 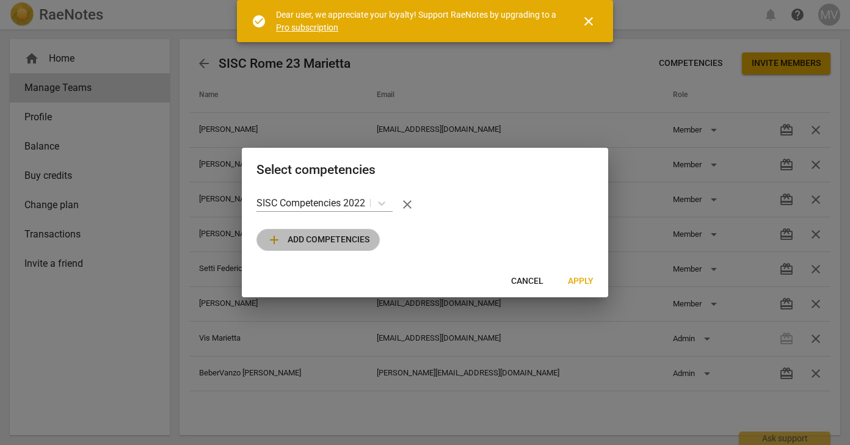 What do you see at coordinates (418, 21) in the screenshot?
I see `div: Dear user, we appreciate your loyalty! Support RaeNotes by upgrading to a` at bounding box center [418, 21].